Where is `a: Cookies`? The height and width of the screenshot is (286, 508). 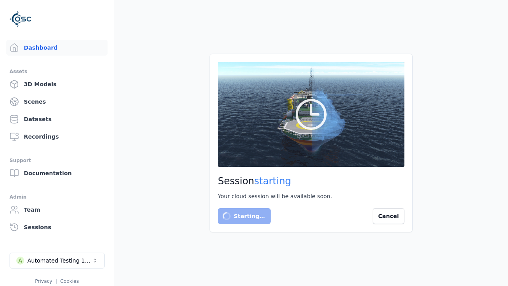 a: Cookies is located at coordinates (69, 281).